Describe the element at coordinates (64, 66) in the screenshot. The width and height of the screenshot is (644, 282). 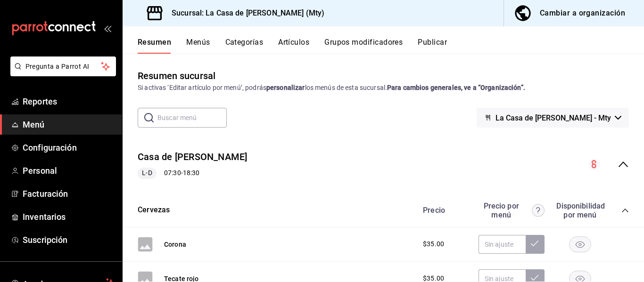
I see `button: Pregunta a Parrot AI` at that location.